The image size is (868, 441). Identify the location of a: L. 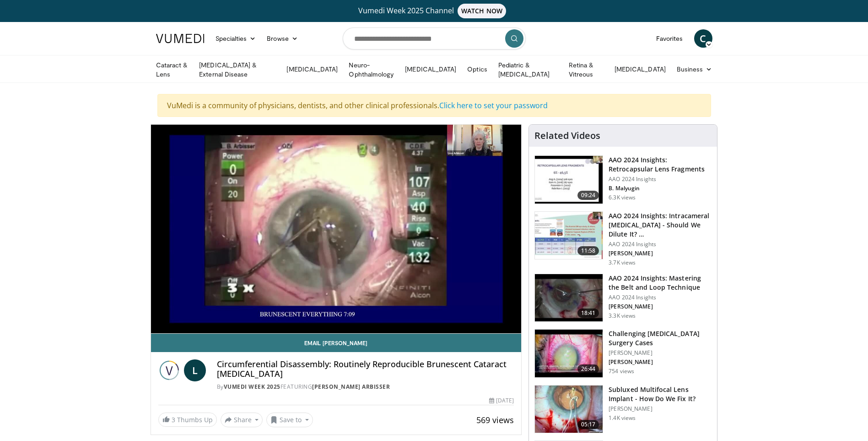
(195, 370).